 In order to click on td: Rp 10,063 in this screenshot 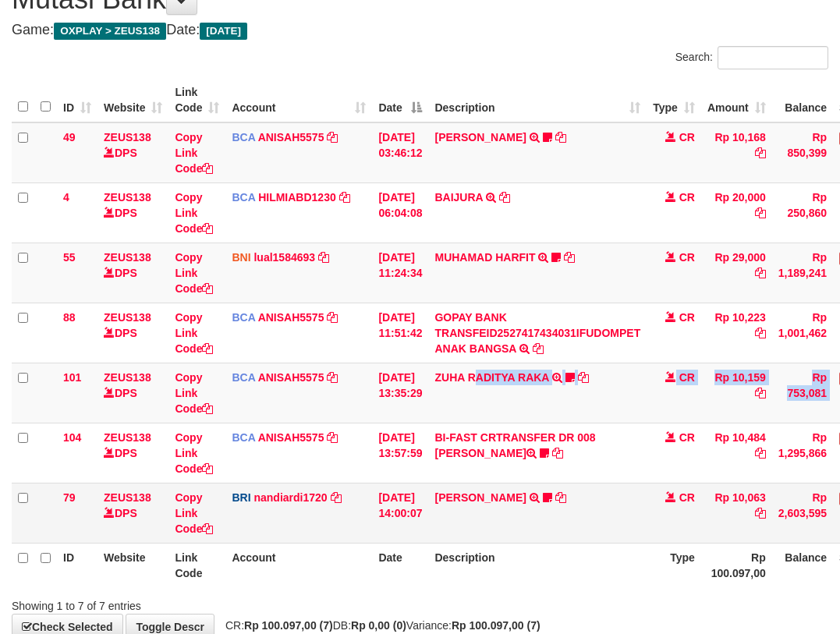, I will do `click(737, 512)`.